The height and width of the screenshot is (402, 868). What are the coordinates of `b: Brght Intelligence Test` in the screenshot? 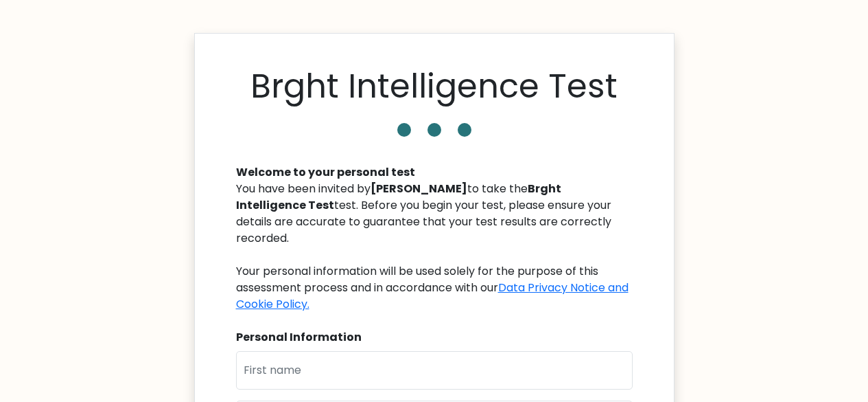 It's located at (398, 196).